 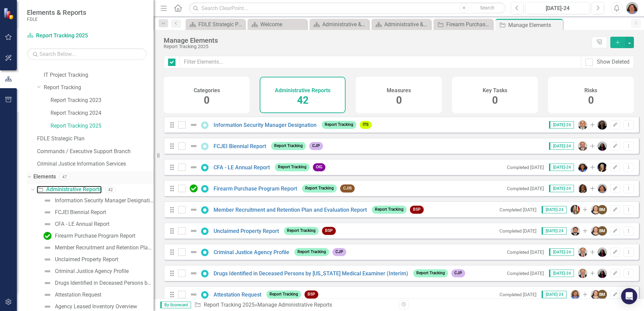 What do you see at coordinates (82, 224) in the screenshot?
I see `div: CFA - LE Annual Report` at bounding box center [82, 224].